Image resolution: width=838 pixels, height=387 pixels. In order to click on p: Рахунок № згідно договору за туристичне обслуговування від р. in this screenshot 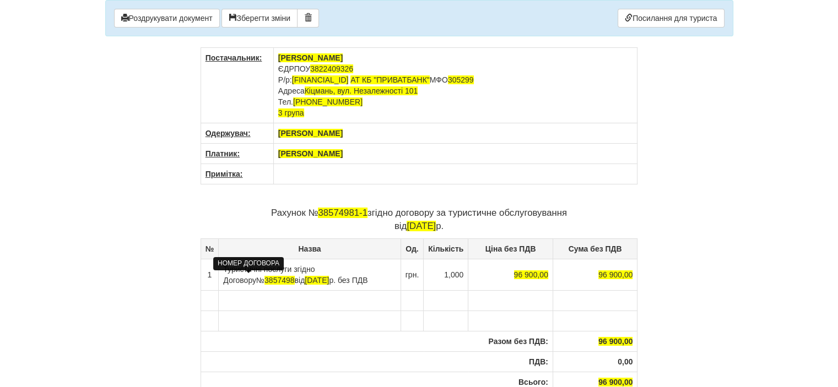, I will do `click(419, 220)`.